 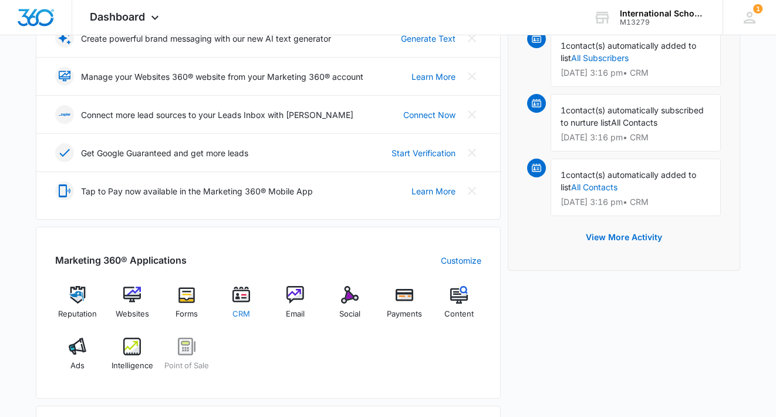 I want to click on span: All Contacts, so click(x=634, y=122).